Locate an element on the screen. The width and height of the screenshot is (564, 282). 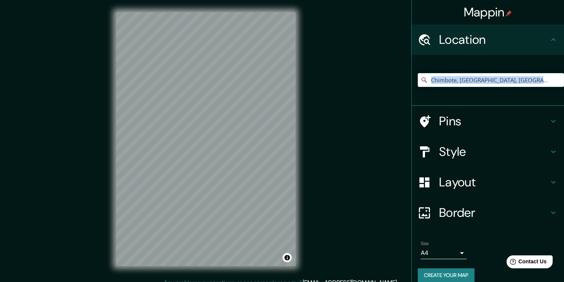
span: Contact Us is located at coordinates (36, 9).